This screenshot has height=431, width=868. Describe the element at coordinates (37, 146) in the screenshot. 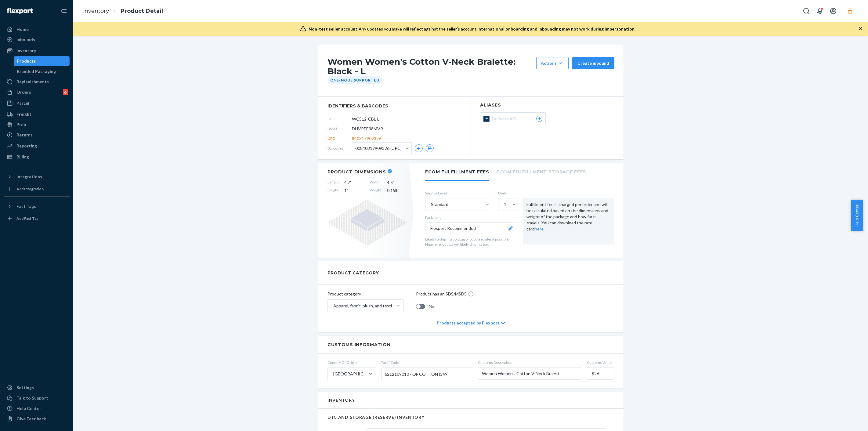

I see `a: Reporting` at that location.